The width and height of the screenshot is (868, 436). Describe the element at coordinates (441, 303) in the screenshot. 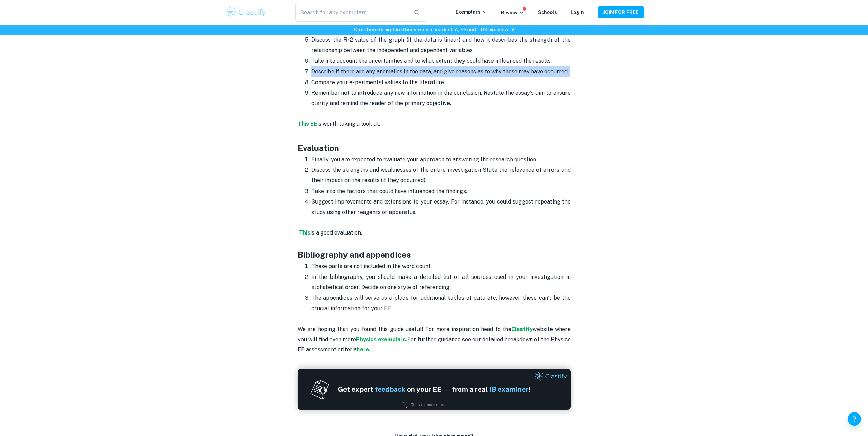

I see `p: The appendices will serve as a place for additional tables of data etc. however these can't be th...` at that location.